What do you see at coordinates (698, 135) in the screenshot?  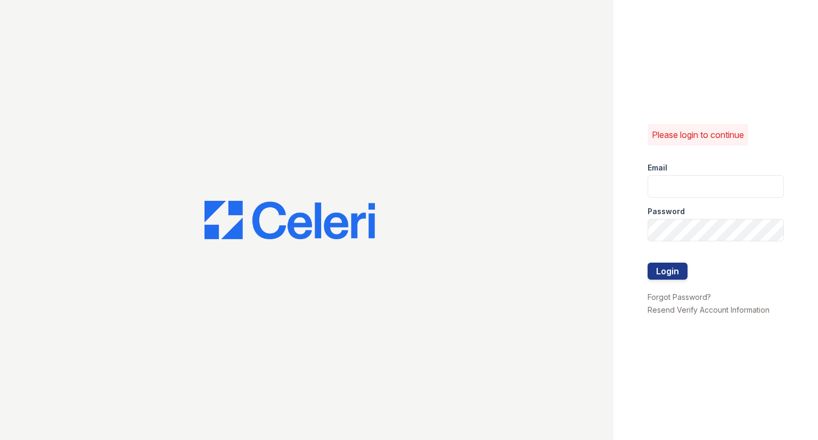 I see `p: Please login to continue` at bounding box center [698, 135].